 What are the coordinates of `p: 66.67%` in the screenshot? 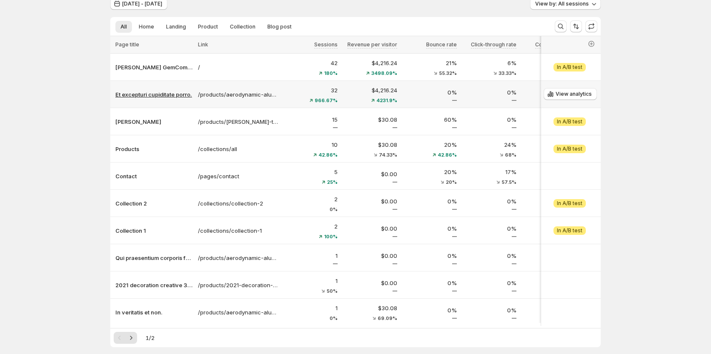 It's located at (549, 63).